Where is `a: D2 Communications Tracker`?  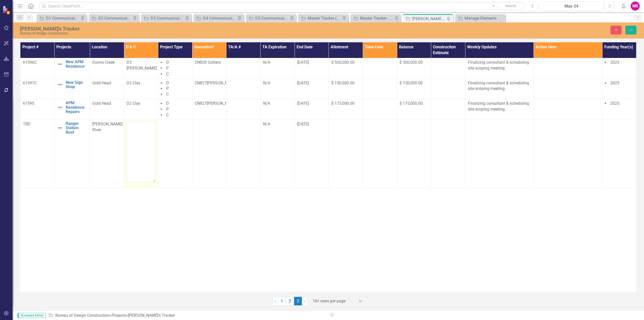
a: D2 Communications Tracker is located at coordinates (111, 18).